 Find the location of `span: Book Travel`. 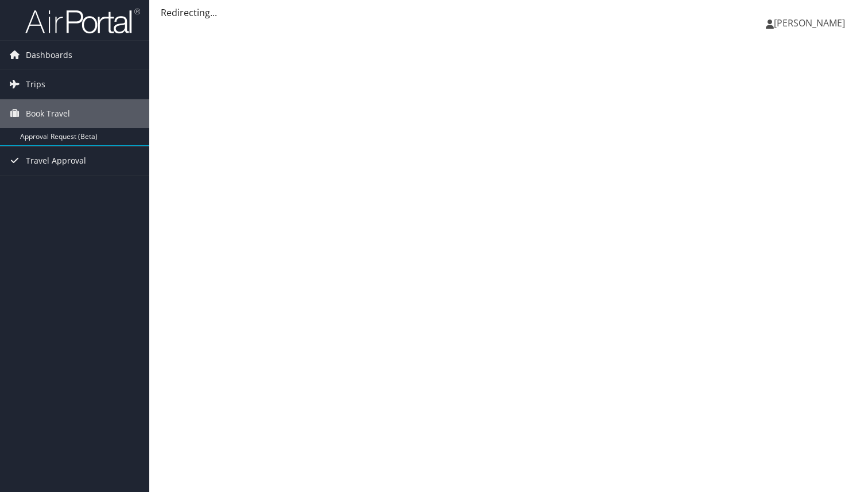

span: Book Travel is located at coordinates (48, 114).